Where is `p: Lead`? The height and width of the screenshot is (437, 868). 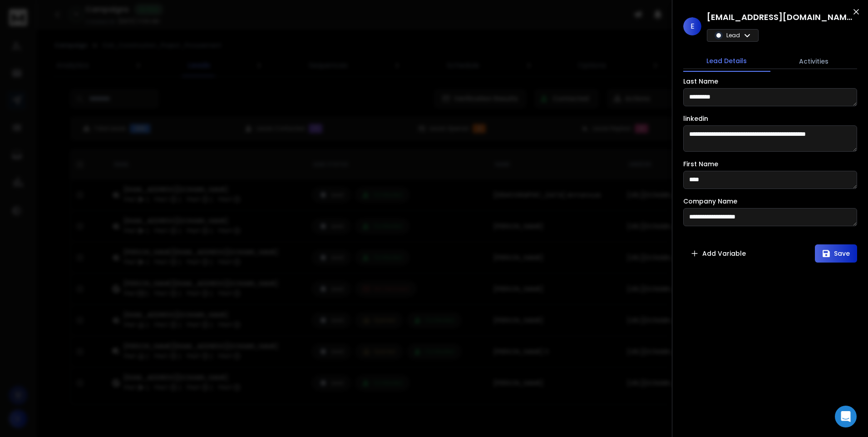
p: Lead is located at coordinates (734, 36).